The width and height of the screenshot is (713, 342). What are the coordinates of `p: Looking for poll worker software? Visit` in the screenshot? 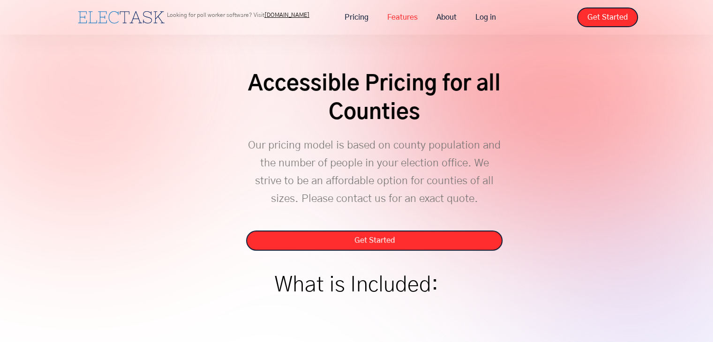 It's located at (238, 15).